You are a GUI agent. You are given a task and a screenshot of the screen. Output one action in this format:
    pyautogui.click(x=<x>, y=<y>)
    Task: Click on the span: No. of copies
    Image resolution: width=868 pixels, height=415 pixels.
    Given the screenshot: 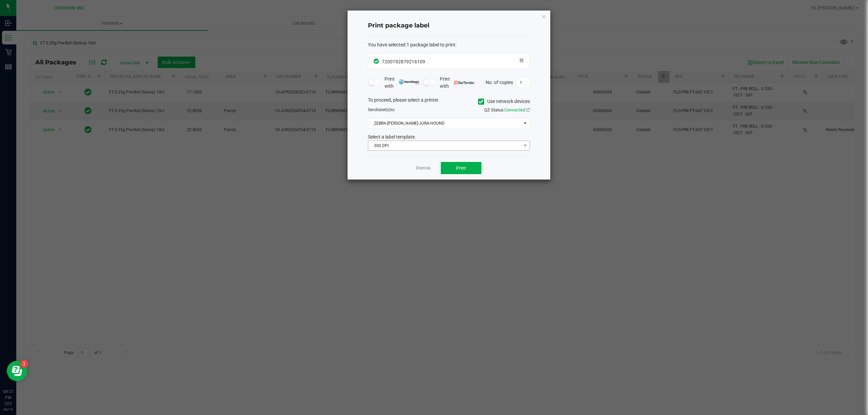 What is the action you would take?
    pyautogui.click(x=499, y=82)
    